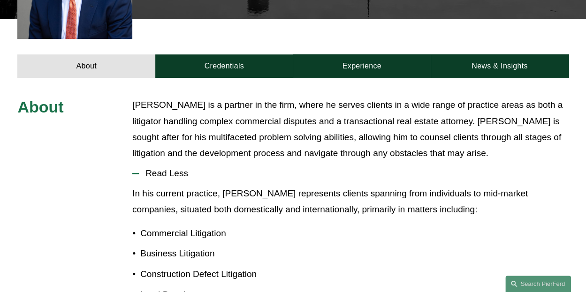 This screenshot has height=292, width=586. What do you see at coordinates (354, 234) in the screenshot?
I see `p: Commercial Litigation` at bounding box center [354, 234].